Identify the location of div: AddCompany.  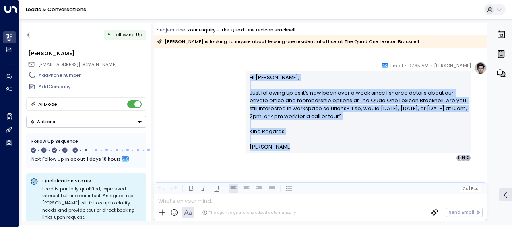
(92, 87).